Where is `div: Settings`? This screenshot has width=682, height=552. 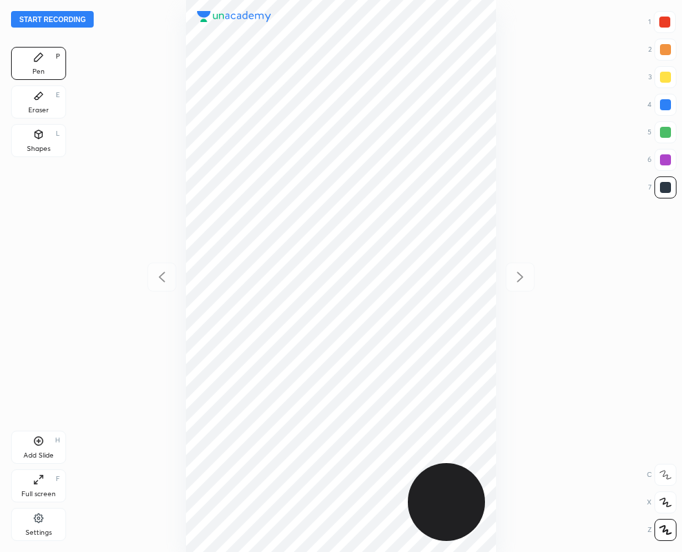
div: Settings is located at coordinates (39, 533).